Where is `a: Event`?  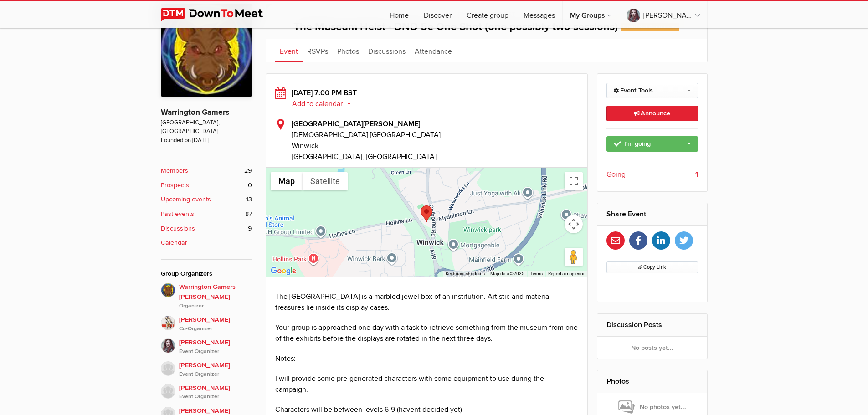
a: Event is located at coordinates (289, 51).